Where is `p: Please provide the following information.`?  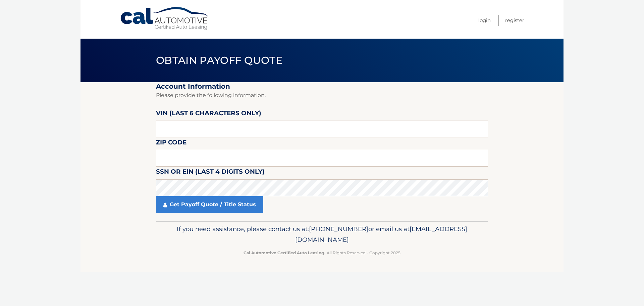
p: Please provide the following information. is located at coordinates (322, 95).